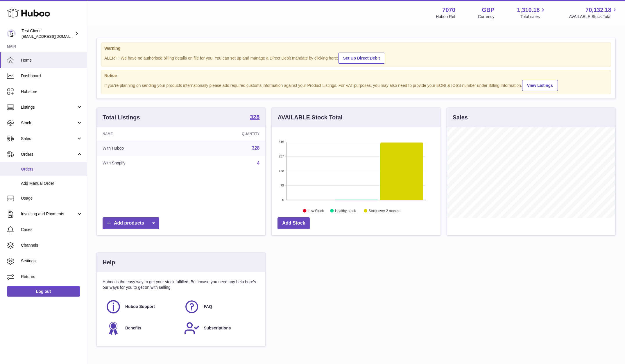 The height and width of the screenshot is (364, 625). Describe the element at coordinates (48, 214) in the screenshot. I see `span: Invoicing and Payments` at that location.